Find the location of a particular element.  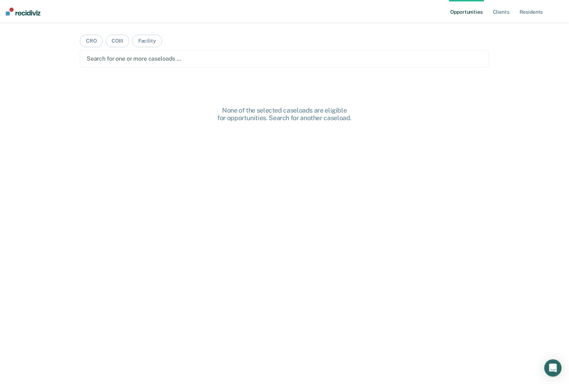

div: None of the selected caseloads are eligible for opportunities. Search for another caseload. is located at coordinates (284, 114).